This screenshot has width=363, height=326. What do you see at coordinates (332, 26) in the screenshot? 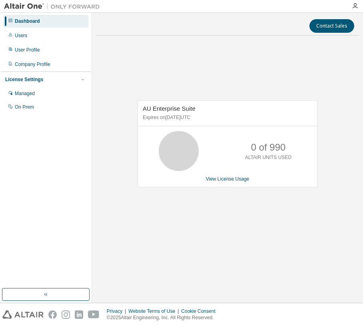
I see `button: Contact Sales` at bounding box center [332, 26].